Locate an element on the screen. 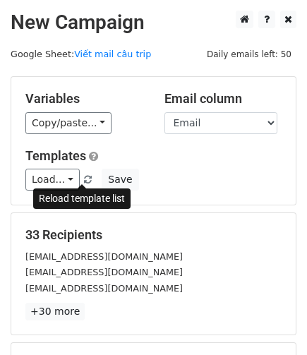 The height and width of the screenshot is (355, 307). a: Load... is located at coordinates (52, 179).